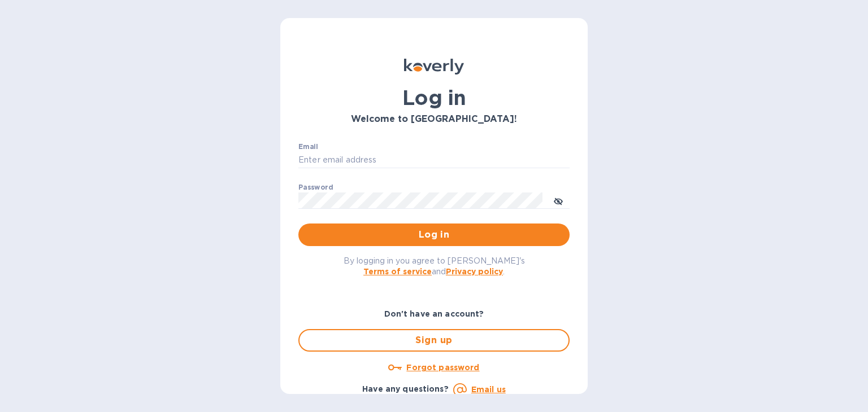  Describe the element at coordinates (405, 389) in the screenshot. I see `b: Have any questions?` at that location.